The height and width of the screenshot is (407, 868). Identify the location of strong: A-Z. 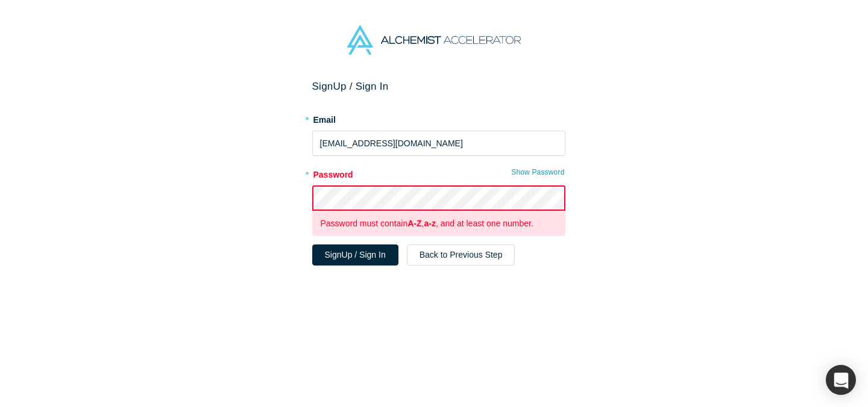
(414, 223).